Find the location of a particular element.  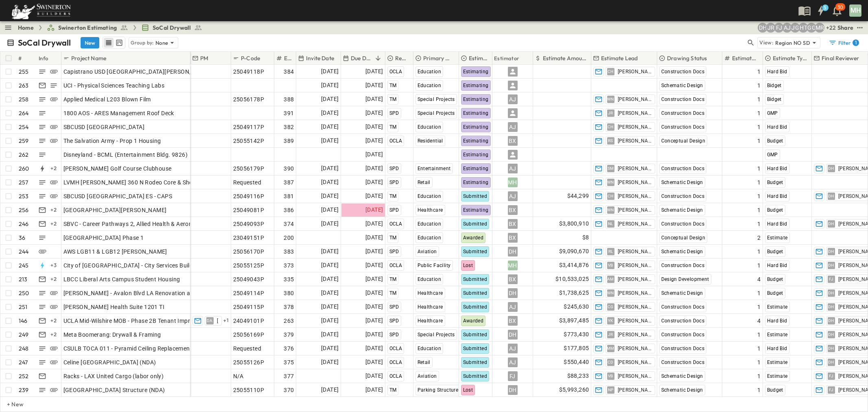

span: VB is located at coordinates (610, 265).